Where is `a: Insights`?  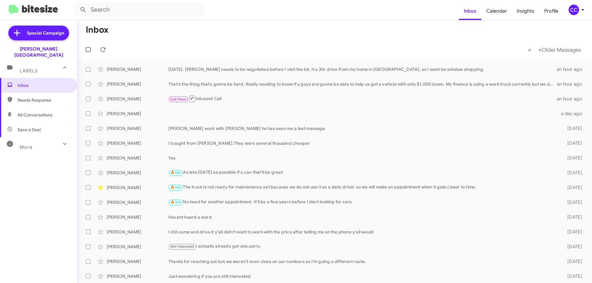 a: Insights is located at coordinates (525, 11).